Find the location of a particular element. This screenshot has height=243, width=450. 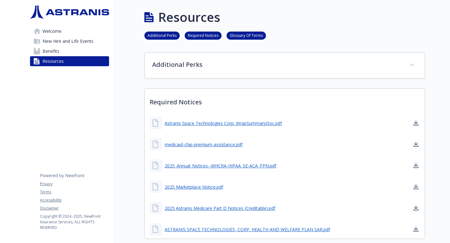

a: 2025 Marketplace Notice.pdf is located at coordinates (194, 187).